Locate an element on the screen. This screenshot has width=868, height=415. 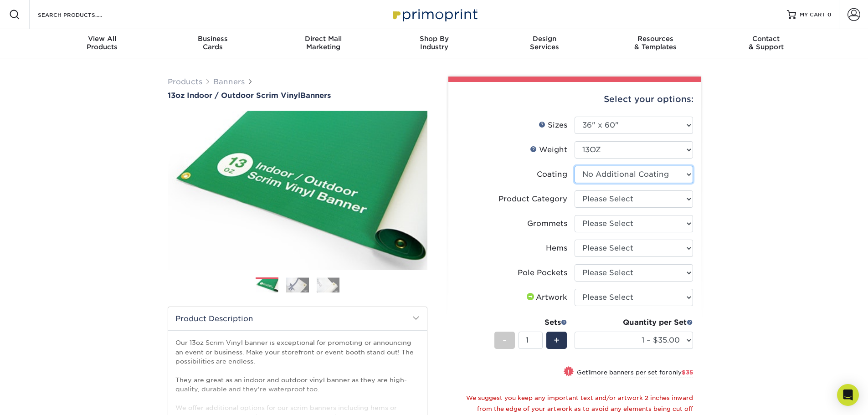
img: Primoprint is located at coordinates (434, 14).